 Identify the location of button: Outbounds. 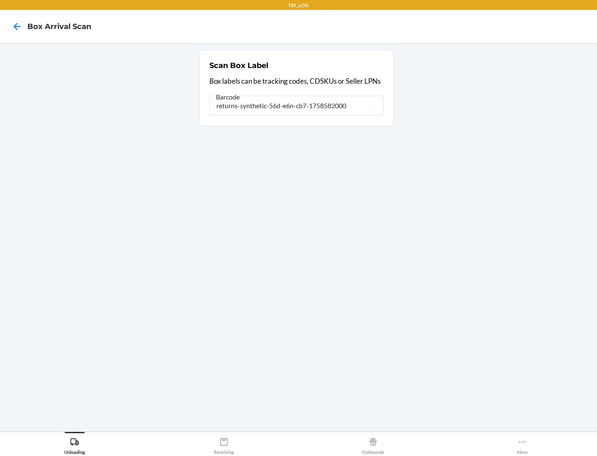
(373, 443).